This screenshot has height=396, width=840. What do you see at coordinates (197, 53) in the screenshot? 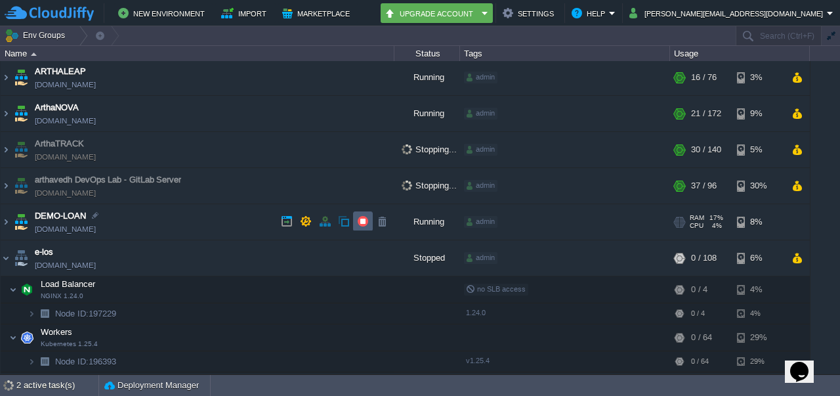
I see `div: Name` at bounding box center [197, 53].